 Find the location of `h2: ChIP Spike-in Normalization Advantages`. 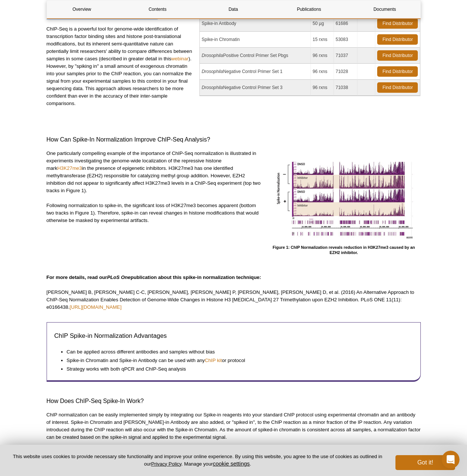

h2: ChIP Spike-in Normalization Advantages is located at coordinates (234, 336).